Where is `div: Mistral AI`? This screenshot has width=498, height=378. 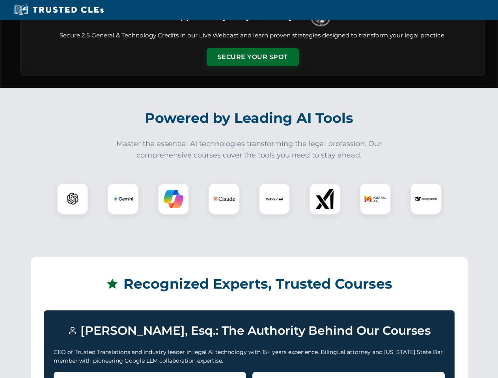
div: Mistral AI is located at coordinates (375, 199).